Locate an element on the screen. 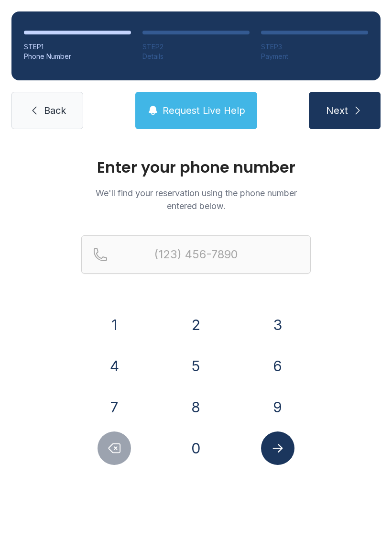  button: 8 is located at coordinates (196, 407).